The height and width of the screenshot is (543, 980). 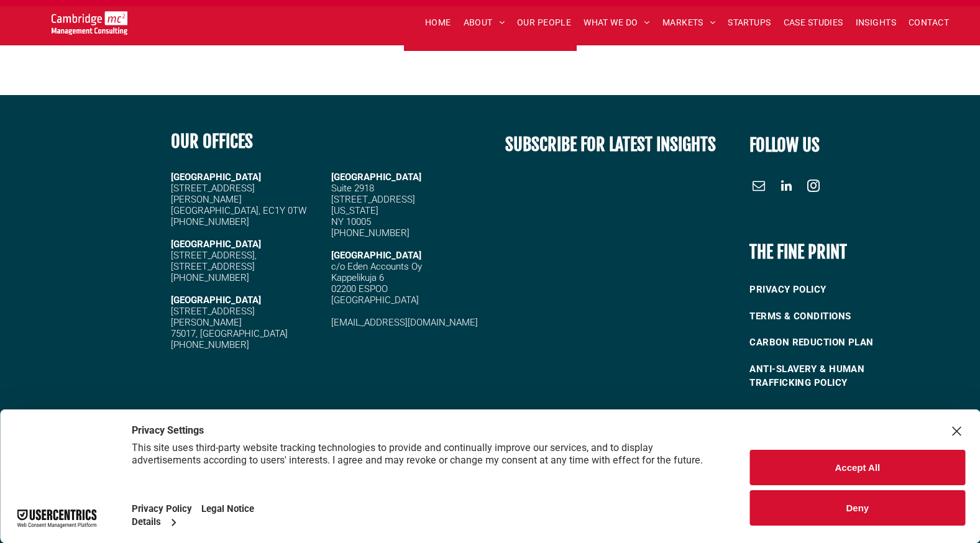 I want to click on b: OUR OFFICES, so click(x=212, y=141).